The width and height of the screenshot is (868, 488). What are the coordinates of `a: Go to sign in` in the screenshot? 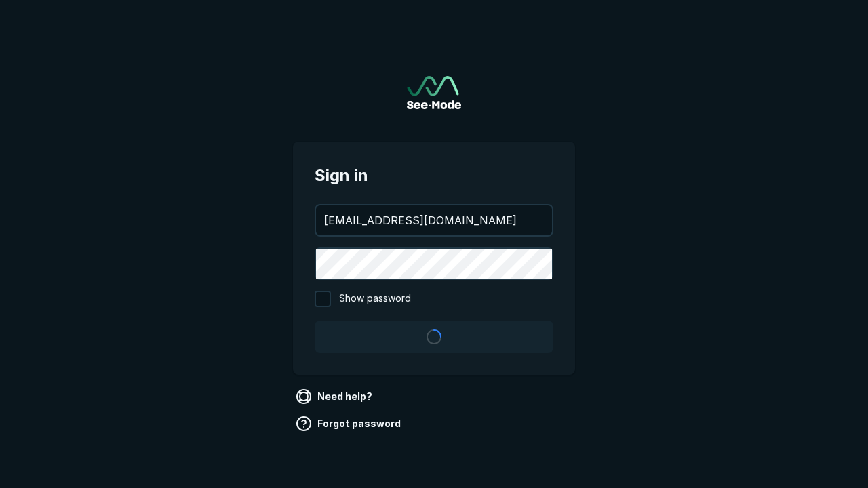 It's located at (434, 92).